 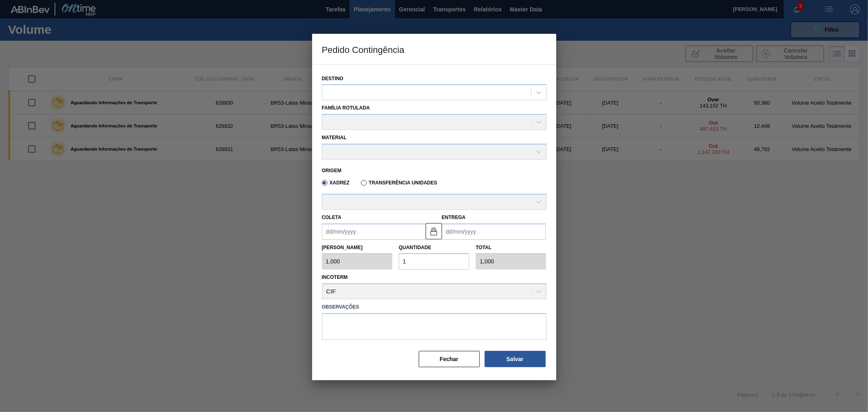 What do you see at coordinates (346, 108) in the screenshot?
I see `label: Família Rotulada` at bounding box center [346, 108].